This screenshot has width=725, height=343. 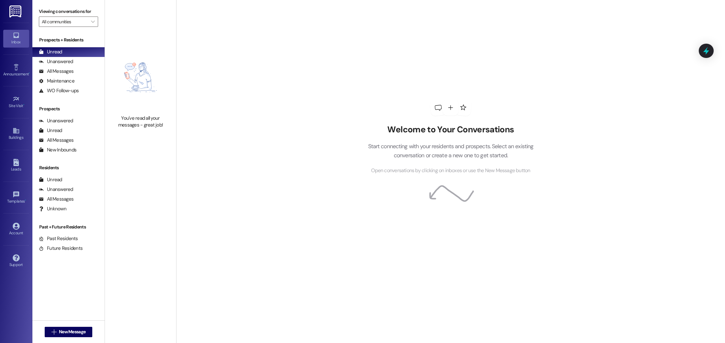 I want to click on div: New Inbounds, so click(x=58, y=150).